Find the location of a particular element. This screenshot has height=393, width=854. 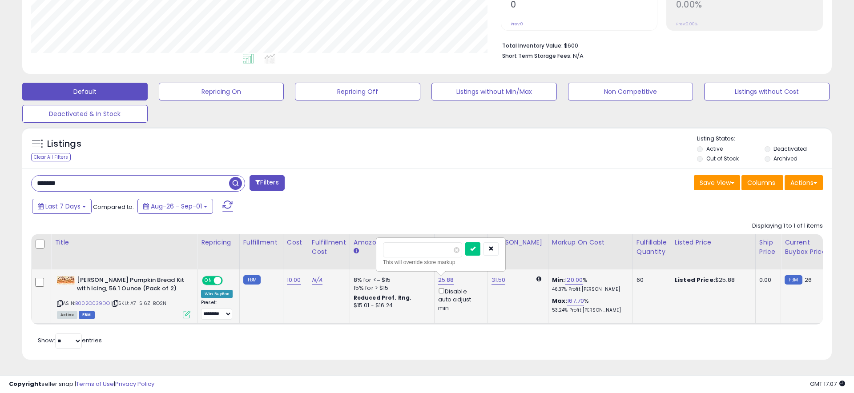

div: $25.88 is located at coordinates (712, 280).